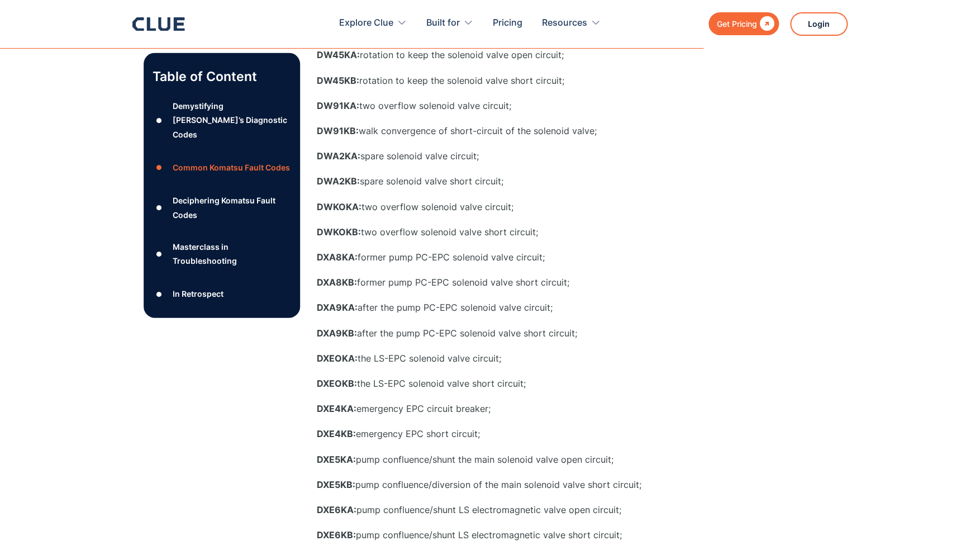 Image resolution: width=980 pixels, height=555 pixels. Describe the element at coordinates (540, 383) in the screenshot. I see `p: the LS-EPC solenoid valve short circuit;` at that location.